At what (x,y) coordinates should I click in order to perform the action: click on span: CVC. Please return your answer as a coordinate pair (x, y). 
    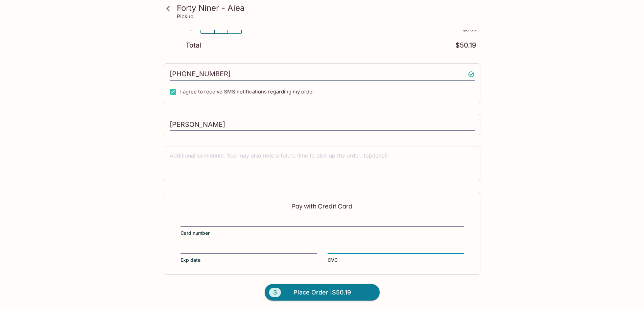
    Looking at the image, I should click on (332, 260).